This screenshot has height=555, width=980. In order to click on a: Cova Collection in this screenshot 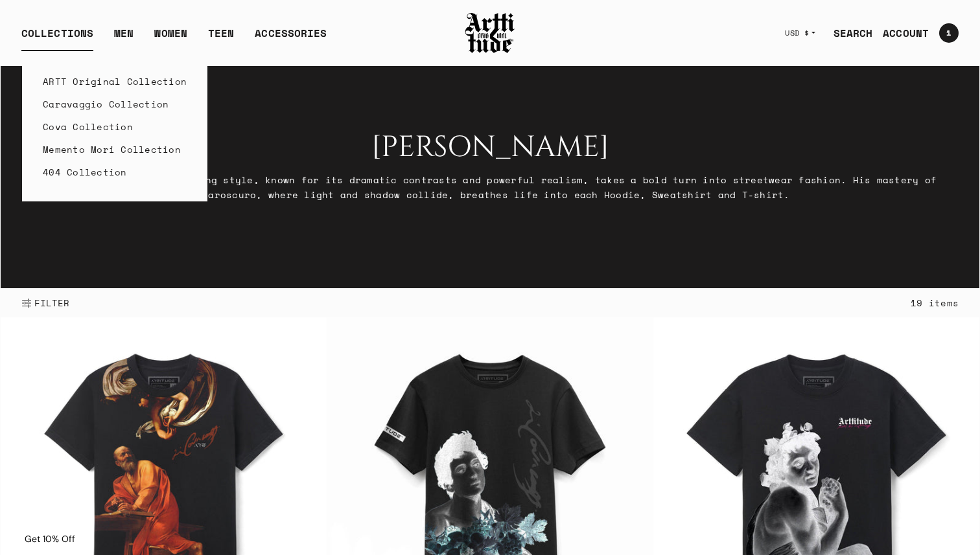, I will do `click(115, 126)`.